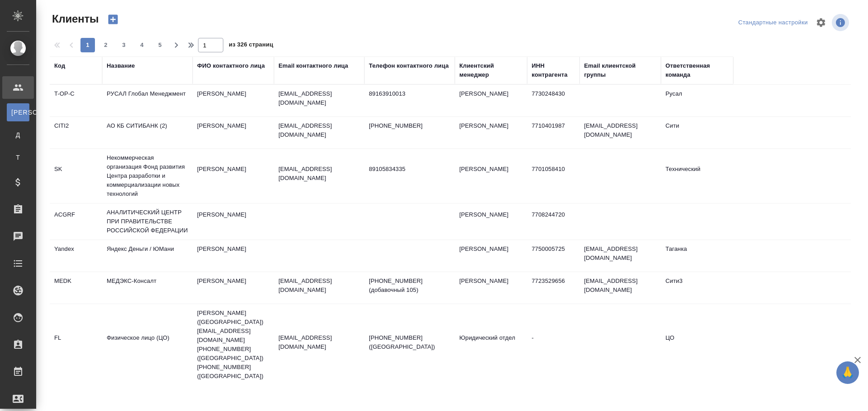  Describe the element at coordinates (820, 23) in the screenshot. I see `span: Настроить таблицу` at that location.